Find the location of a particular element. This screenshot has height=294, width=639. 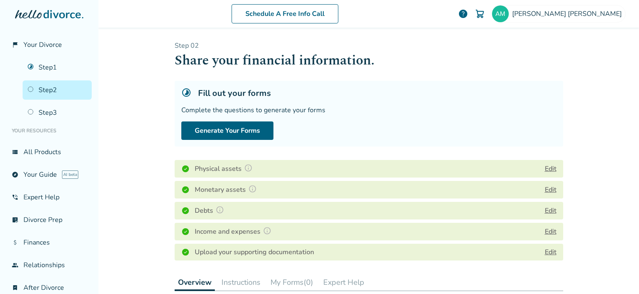

button: Instructions is located at coordinates (241, 282).